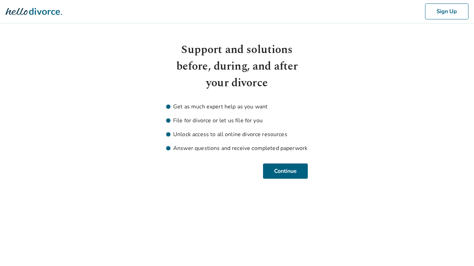 The height and width of the screenshot is (266, 474). What do you see at coordinates (237, 107) in the screenshot?
I see `li: Get as much expert help as you want` at bounding box center [237, 107].